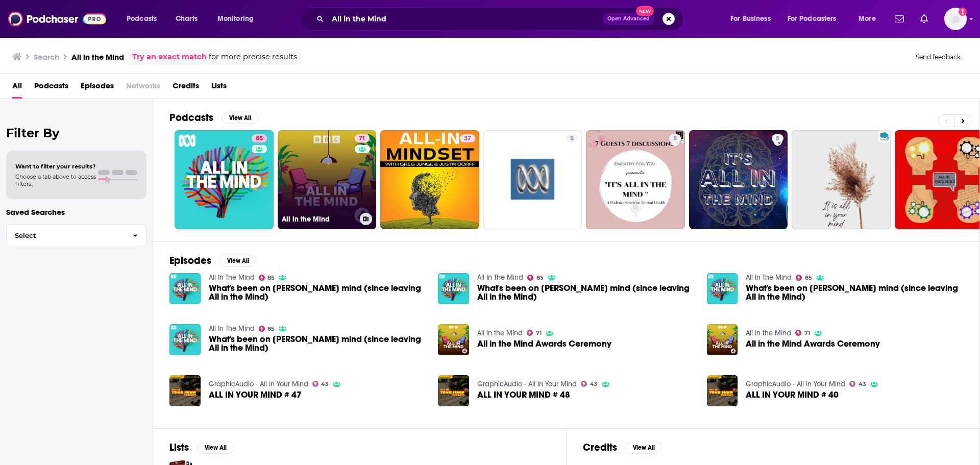 The image size is (980, 465). Describe the element at coordinates (524, 395) in the screenshot. I see `a: ALL IN YOUR MIND # 48` at that location.